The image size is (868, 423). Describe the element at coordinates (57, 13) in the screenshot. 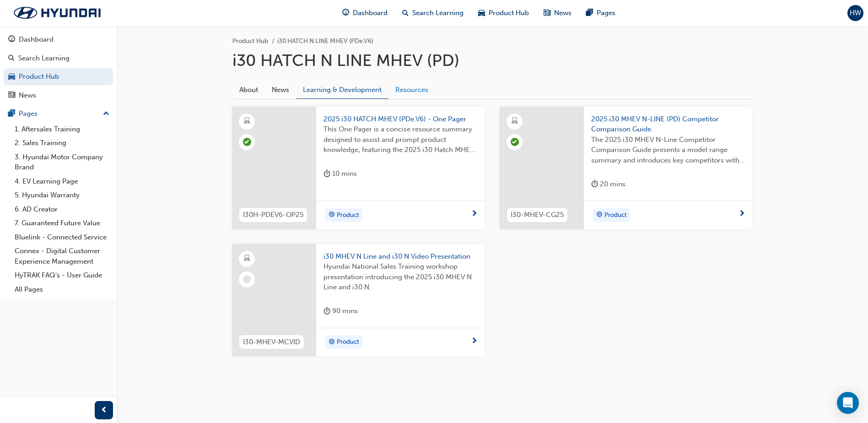

I see `a: Trak` at that location.